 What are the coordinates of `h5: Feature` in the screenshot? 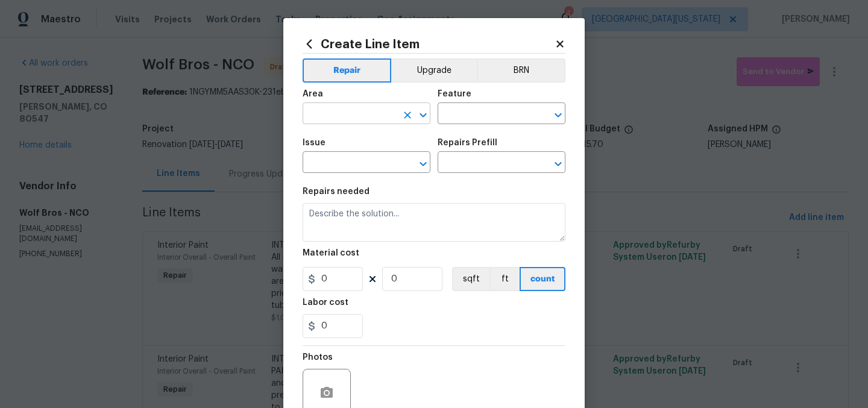 It's located at (455, 94).